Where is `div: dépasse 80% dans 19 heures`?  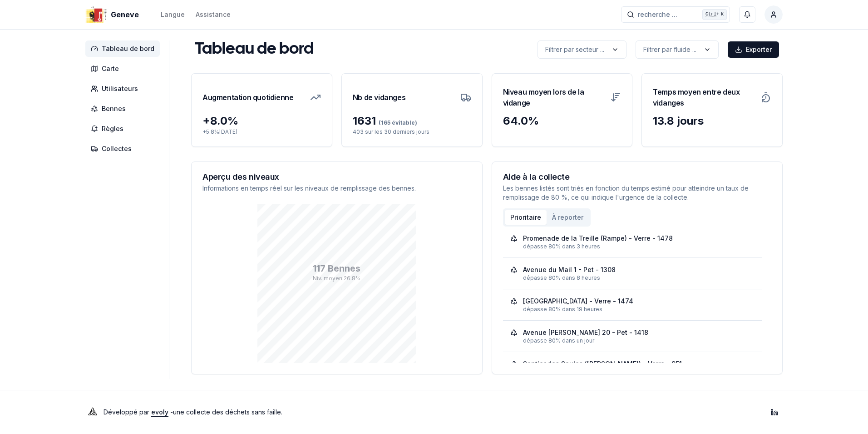
div: dépasse 80% dans 19 heures is located at coordinates (639, 309).